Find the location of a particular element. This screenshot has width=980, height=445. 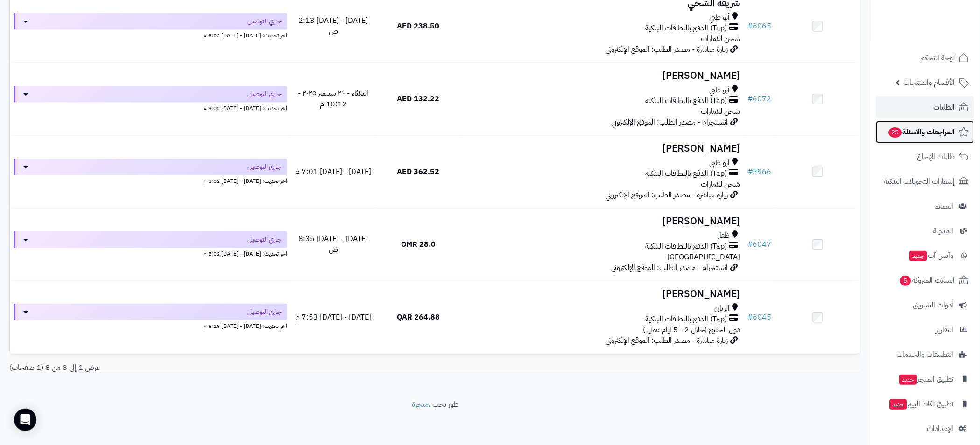

span: المدونة is located at coordinates (944, 231).